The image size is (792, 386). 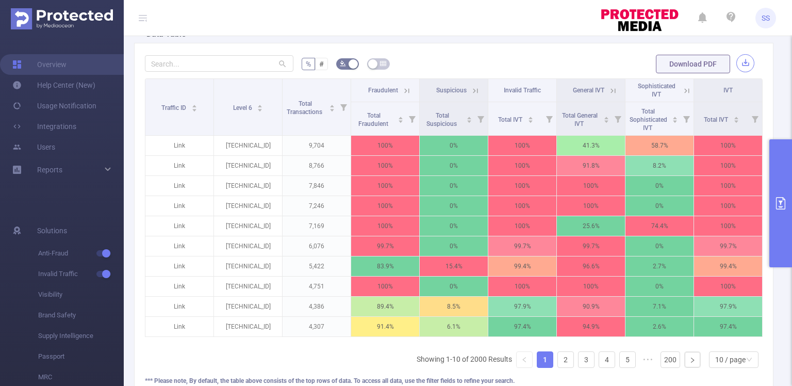 I want to click on p: 7.1%, so click(x=660, y=306).